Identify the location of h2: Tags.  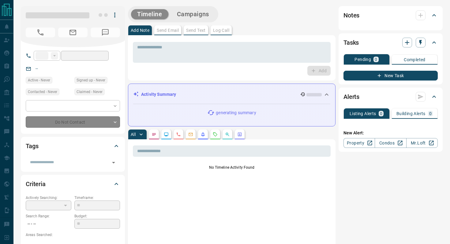
(32, 146).